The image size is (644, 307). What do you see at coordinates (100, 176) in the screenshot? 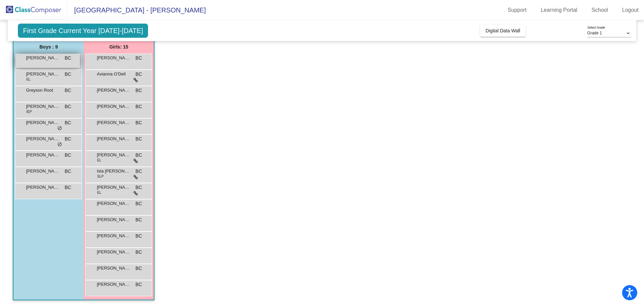
I see `span: SLP` at bounding box center [100, 176].